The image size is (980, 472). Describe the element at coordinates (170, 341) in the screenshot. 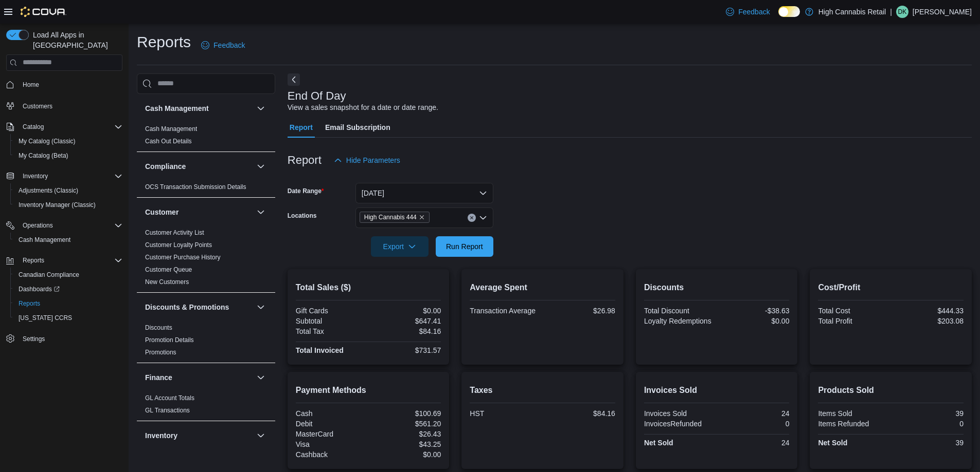

I see `span: Promotion Details` at that location.